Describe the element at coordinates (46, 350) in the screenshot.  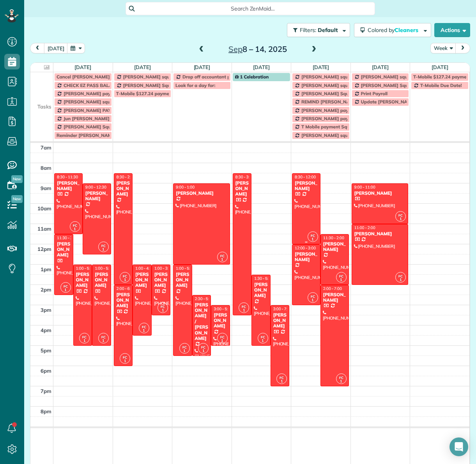
I see `span: 5pm` at that location.